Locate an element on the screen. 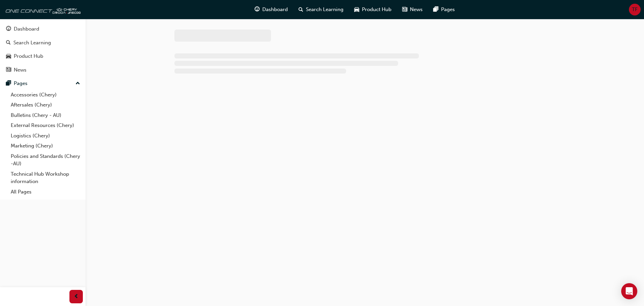 The height and width of the screenshot is (306, 644). button: DashboardSearch LearningProduct HubNews is located at coordinates (42, 49).